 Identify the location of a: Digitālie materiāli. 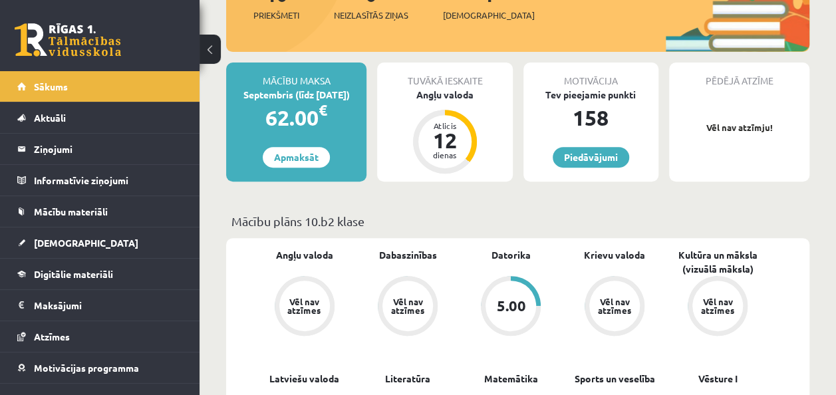
(100, 274).